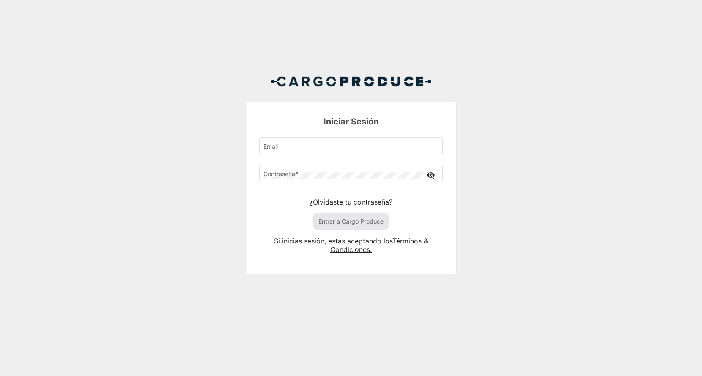  I want to click on a: Términos & Condiciones., so click(379, 245).